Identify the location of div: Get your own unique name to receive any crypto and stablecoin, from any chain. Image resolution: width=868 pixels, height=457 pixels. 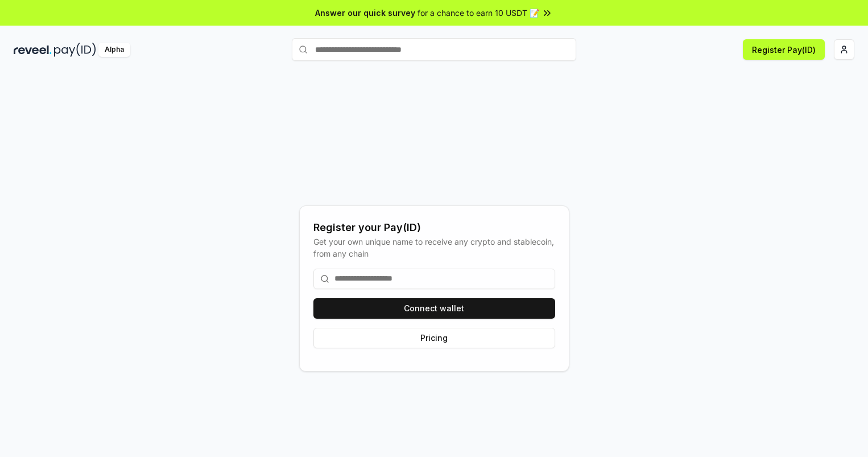
(434, 247).